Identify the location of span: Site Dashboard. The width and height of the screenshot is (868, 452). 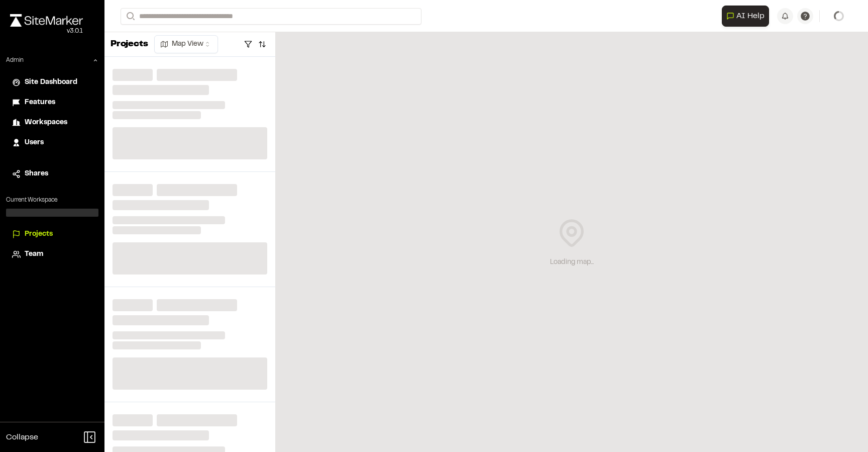
(51, 83).